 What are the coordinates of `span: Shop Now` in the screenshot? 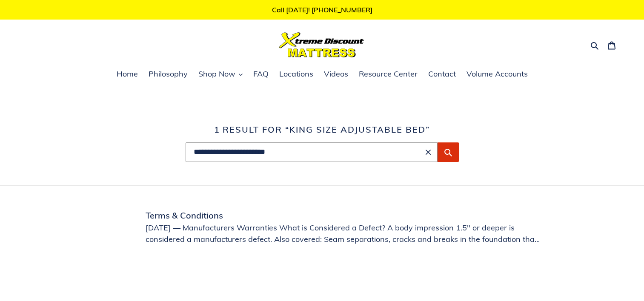 It's located at (216, 74).